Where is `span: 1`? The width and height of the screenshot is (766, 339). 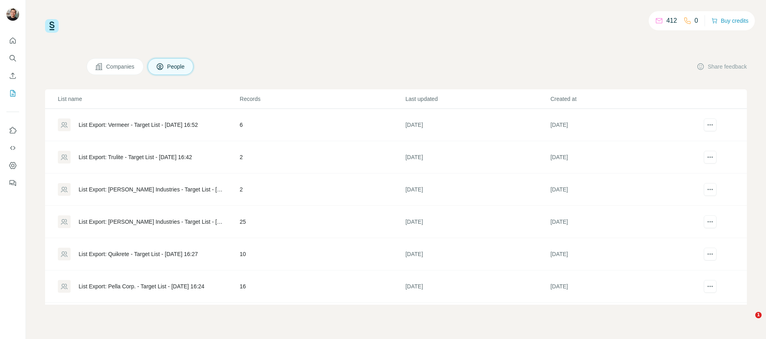 span: 1 is located at coordinates (759, 315).